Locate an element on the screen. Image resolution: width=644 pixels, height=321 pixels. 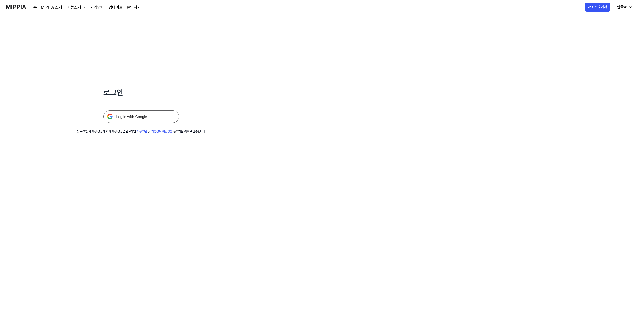
a: 문의하기 is located at coordinates (134, 7).